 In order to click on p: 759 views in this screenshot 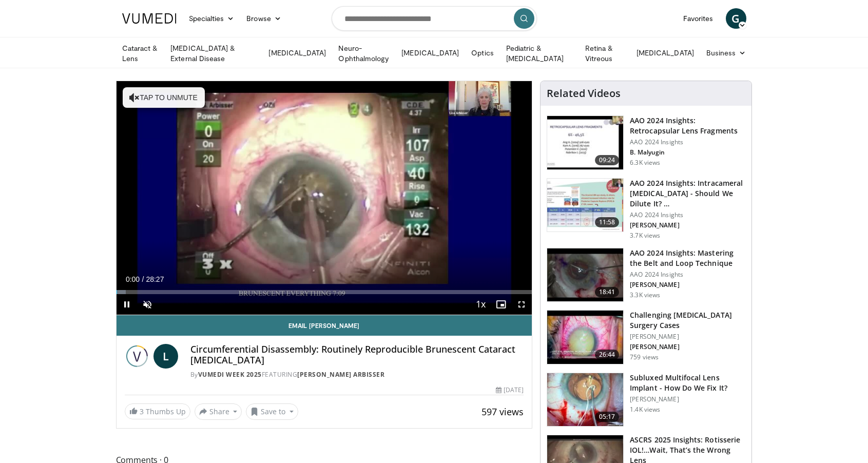, I will do `click(644, 357)`.